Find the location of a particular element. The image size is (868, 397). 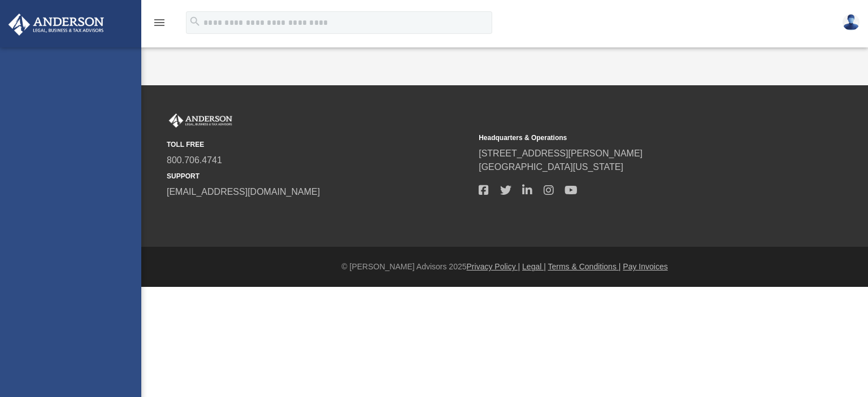

small: SUPPORT is located at coordinates (319, 176).